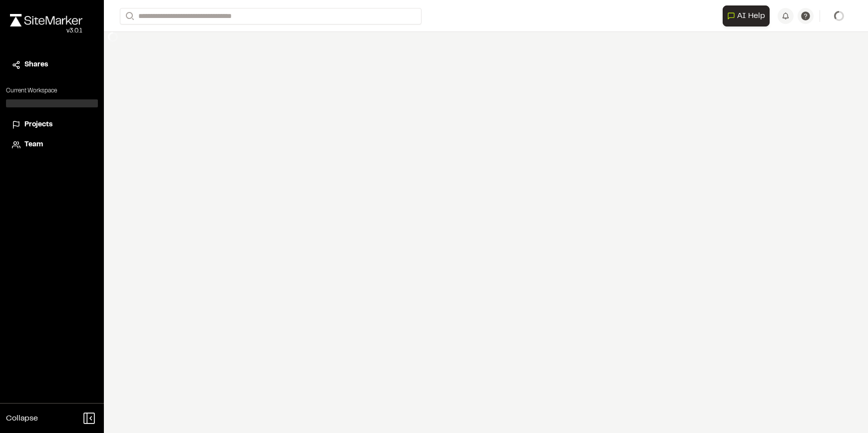  What do you see at coordinates (129, 16) in the screenshot?
I see `button: Search` at bounding box center [129, 16].